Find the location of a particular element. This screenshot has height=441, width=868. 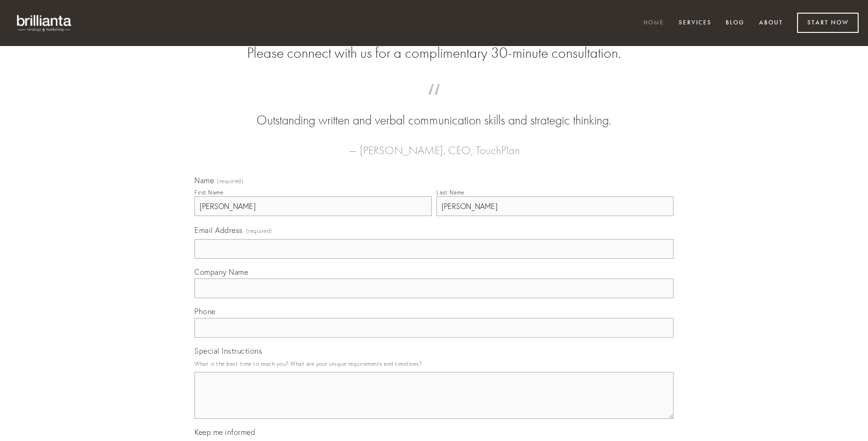

p: What is the best time to reach you? What are your unique requirements and timelines? is located at coordinates (434, 363).